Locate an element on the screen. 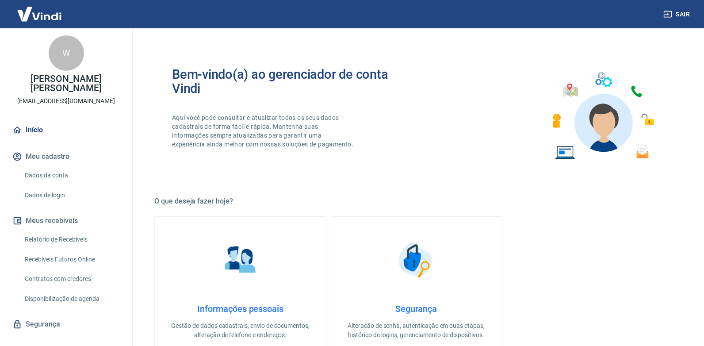 The width and height of the screenshot is (704, 346). button: Meu cadastro is located at coordinates (66, 157).